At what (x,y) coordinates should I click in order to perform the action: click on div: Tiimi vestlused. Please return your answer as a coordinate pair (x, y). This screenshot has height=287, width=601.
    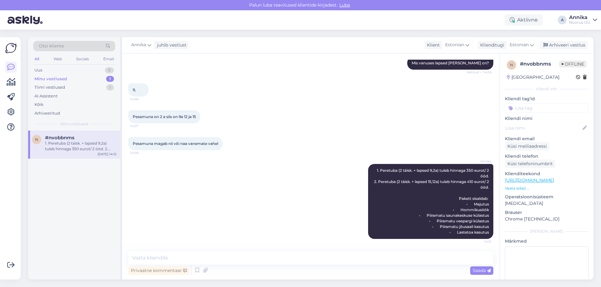
    Looking at the image, I should click on (50, 88).